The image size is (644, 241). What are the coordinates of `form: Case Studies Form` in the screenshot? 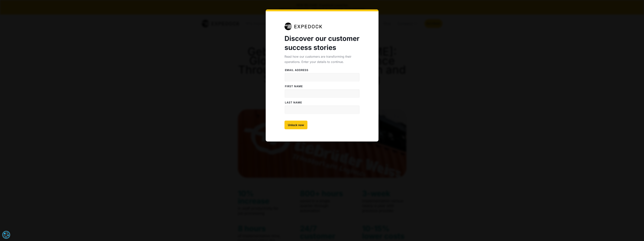 It's located at (322, 97).